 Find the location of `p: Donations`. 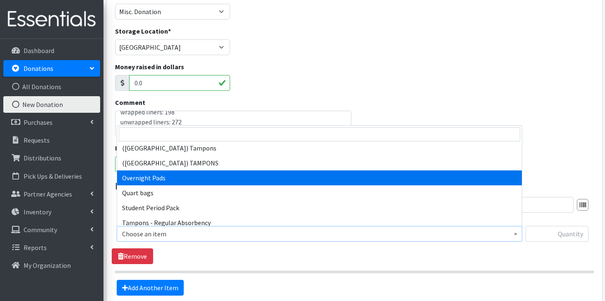

p: Donations is located at coordinates (39, 68).